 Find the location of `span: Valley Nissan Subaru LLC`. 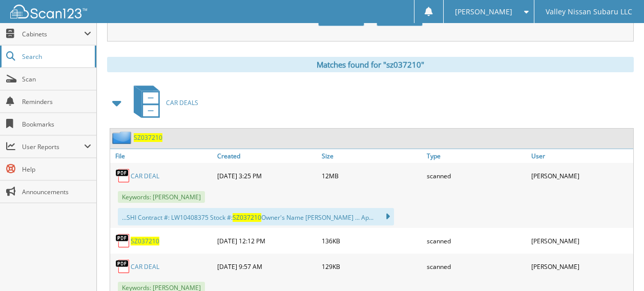

span: Valley Nissan Subaru LLC is located at coordinates (589, 12).